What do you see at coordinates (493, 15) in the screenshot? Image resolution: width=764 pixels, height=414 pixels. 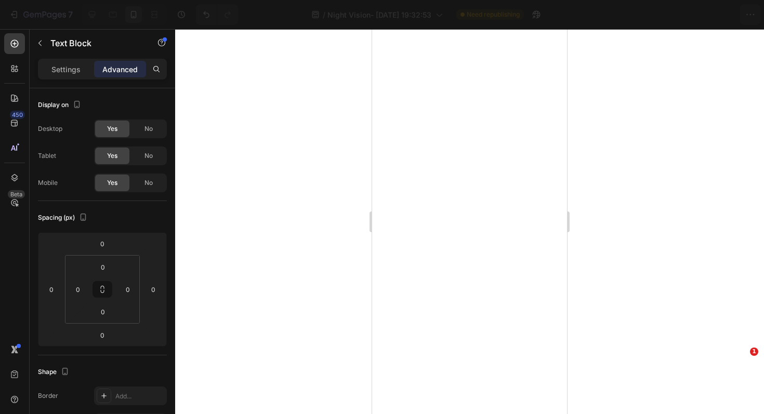 I see `span: Need republishing` at bounding box center [493, 15].